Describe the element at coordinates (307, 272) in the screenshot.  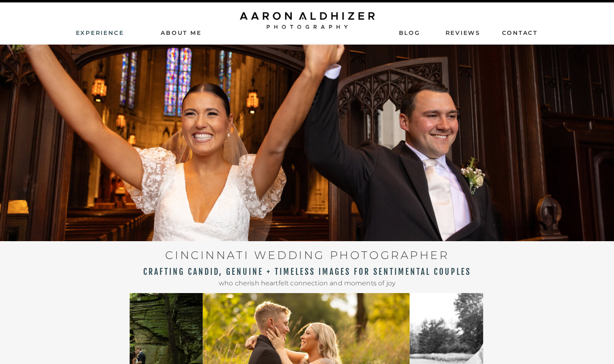
I see `h2: CRAFTING CANDID, GENUINE + TIMELESS IMAGES FOR SENTIMENTAL COUPLES` at that location.